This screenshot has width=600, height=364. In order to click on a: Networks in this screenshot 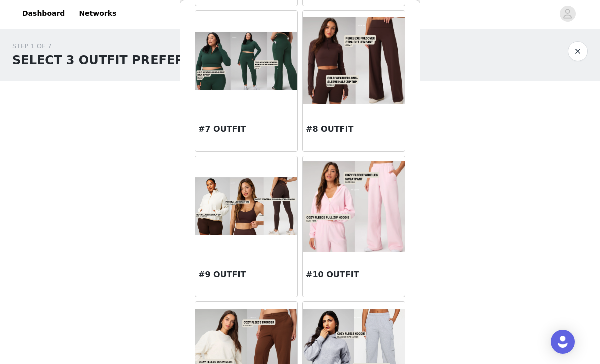, I will do `click(97, 13)`.